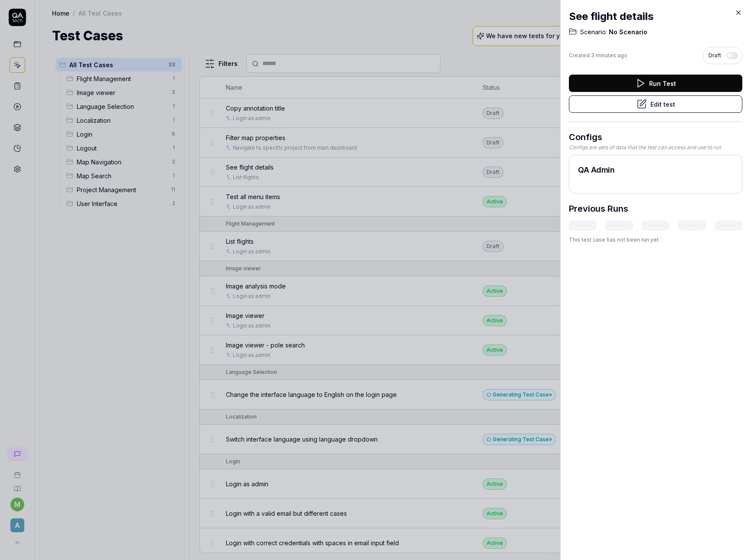 The height and width of the screenshot is (560, 751). I want to click on span: Draft, so click(714, 56).